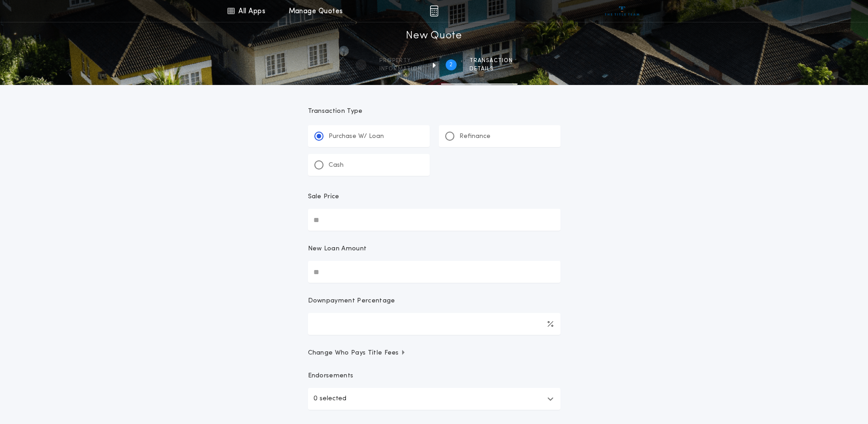  I want to click on img: img, so click(433, 11).